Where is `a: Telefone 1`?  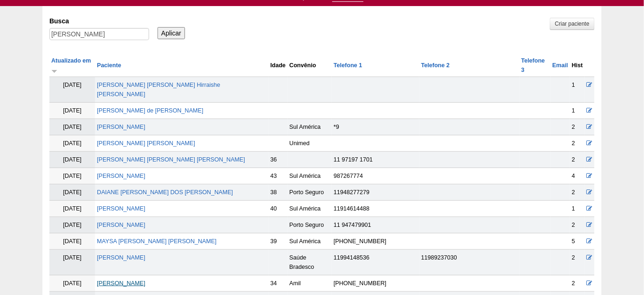
a: Telefone 1 is located at coordinates (348, 66).